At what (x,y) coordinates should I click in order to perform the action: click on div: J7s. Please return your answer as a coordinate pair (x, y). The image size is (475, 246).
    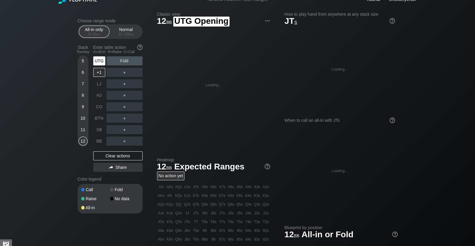
    Looking at the image, I should click on (222, 213).